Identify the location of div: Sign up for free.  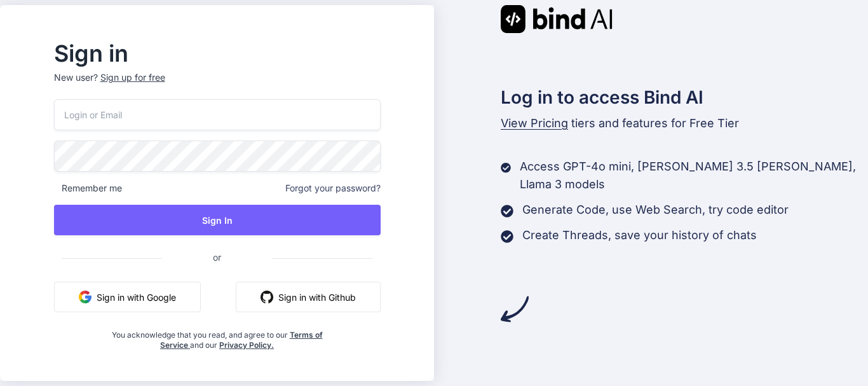
(133, 77).